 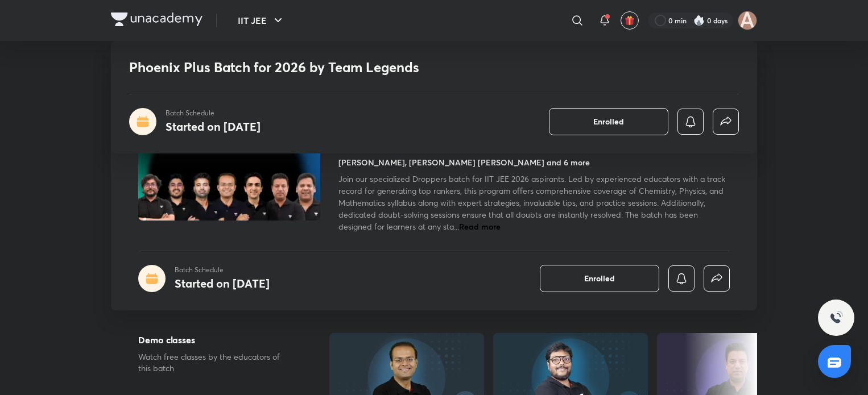 I want to click on button: IIT JEE, so click(x=261, y=21).